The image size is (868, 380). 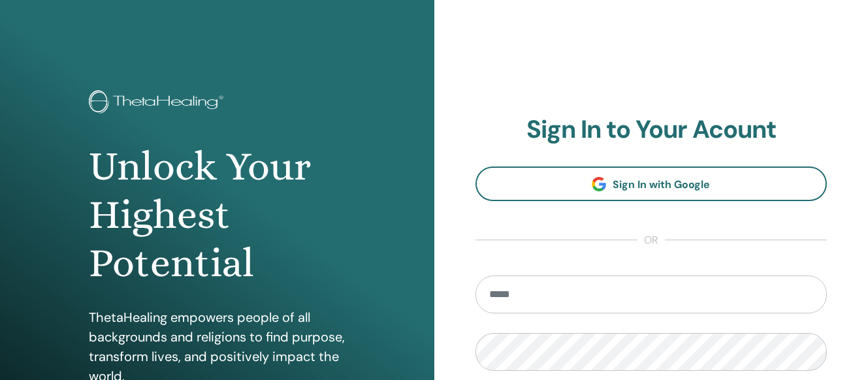 I want to click on a: Sign In with Google, so click(x=651, y=184).